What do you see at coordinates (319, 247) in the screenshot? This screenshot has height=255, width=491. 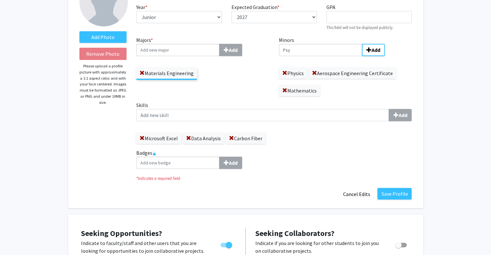 I see `p: Indicate if you are looking for other students to join you on collaborative projects.` at bounding box center [319, 247].